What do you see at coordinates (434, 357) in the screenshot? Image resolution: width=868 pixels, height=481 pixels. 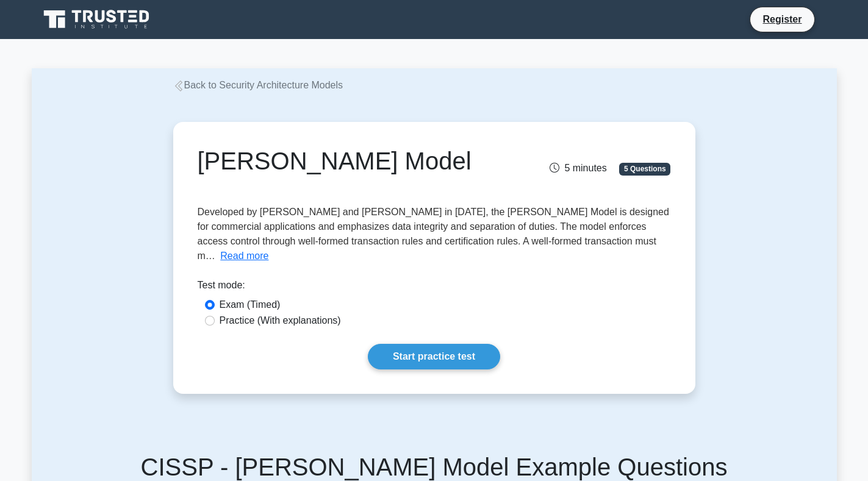 I see `a: Start practice test` at bounding box center [434, 357].